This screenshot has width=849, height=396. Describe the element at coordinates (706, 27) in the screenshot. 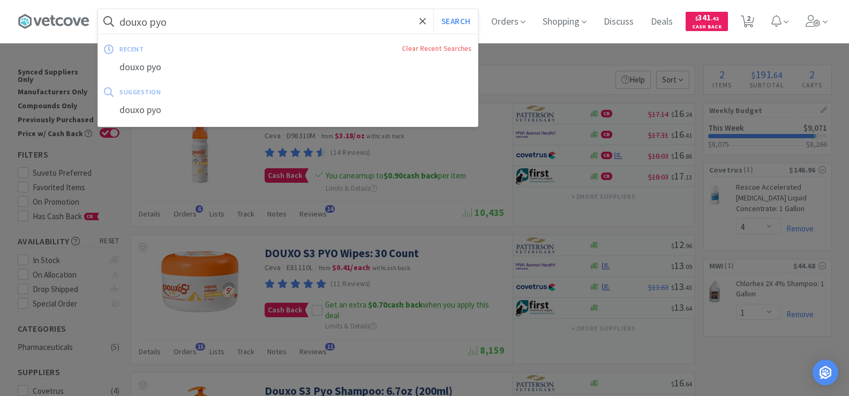

I see `span: Cash Back` at that location.